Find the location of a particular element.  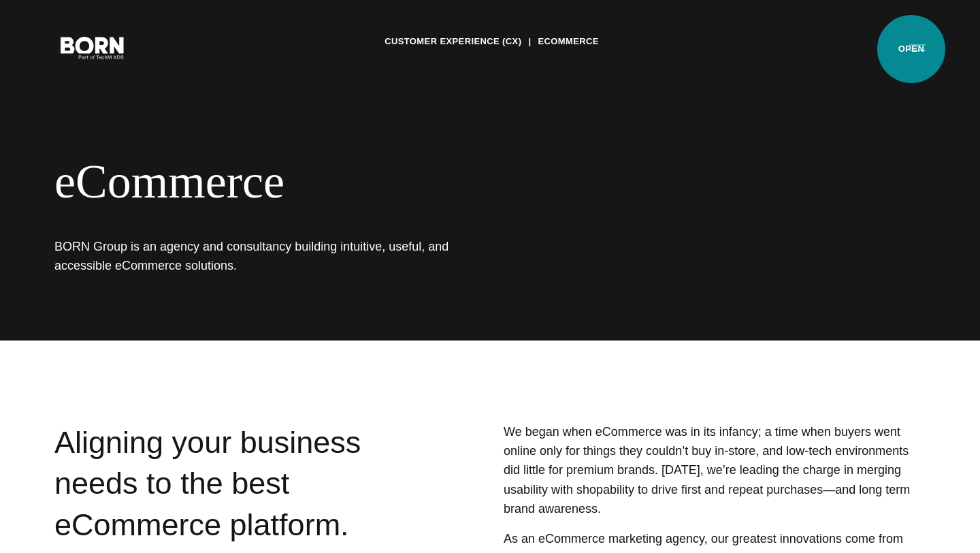

a: eCommerce is located at coordinates (568, 41).